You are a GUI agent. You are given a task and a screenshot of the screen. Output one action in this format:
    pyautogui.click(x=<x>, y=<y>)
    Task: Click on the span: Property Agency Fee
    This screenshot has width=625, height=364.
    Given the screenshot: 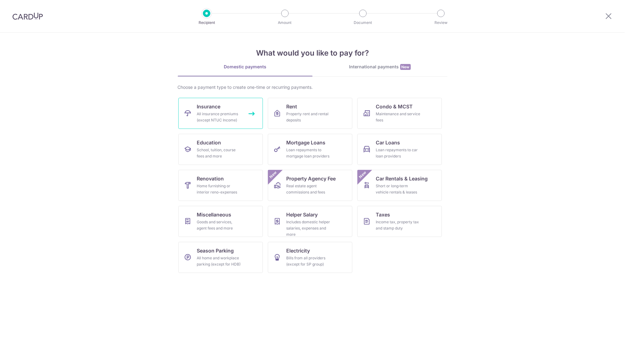 What is the action you would take?
    pyautogui.click(x=311, y=178)
    